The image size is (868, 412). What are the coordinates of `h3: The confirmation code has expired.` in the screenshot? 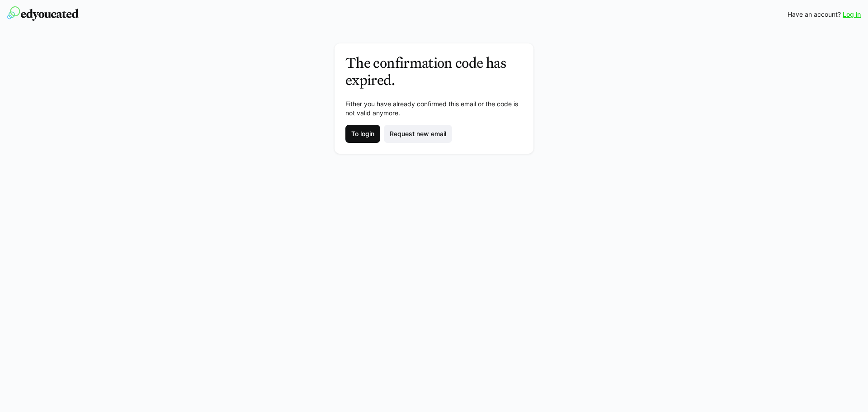 It's located at (434, 72).